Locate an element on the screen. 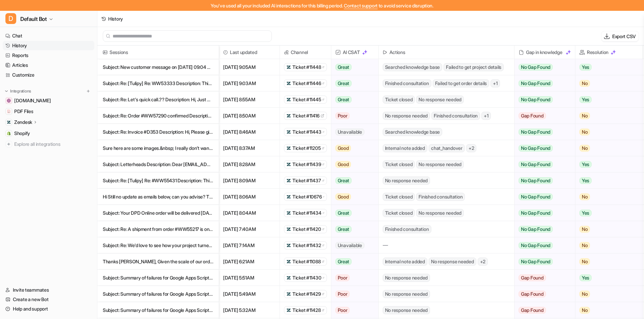 This screenshot has height=319, width=644. span: Ticket #11430 is located at coordinates (306, 278).